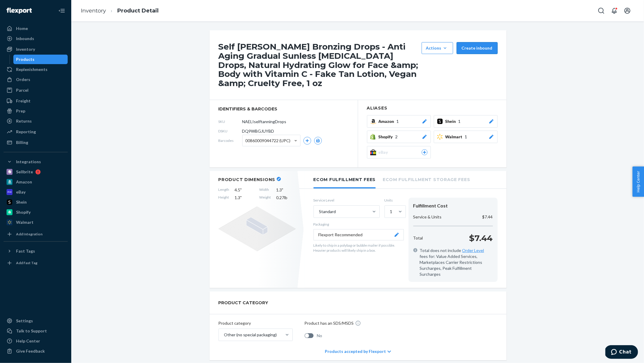 Image resolution: width=644 pixels, height=363 pixels. Describe the element at coordinates (256, 323) in the screenshot. I see `p: Product category` at that location.